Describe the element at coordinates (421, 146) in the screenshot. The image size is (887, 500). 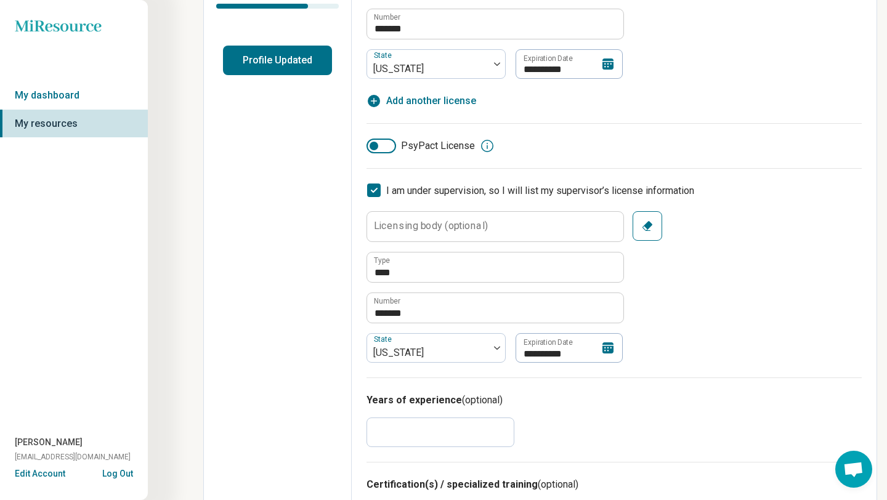
I see `label: PsyPact License` at that location.